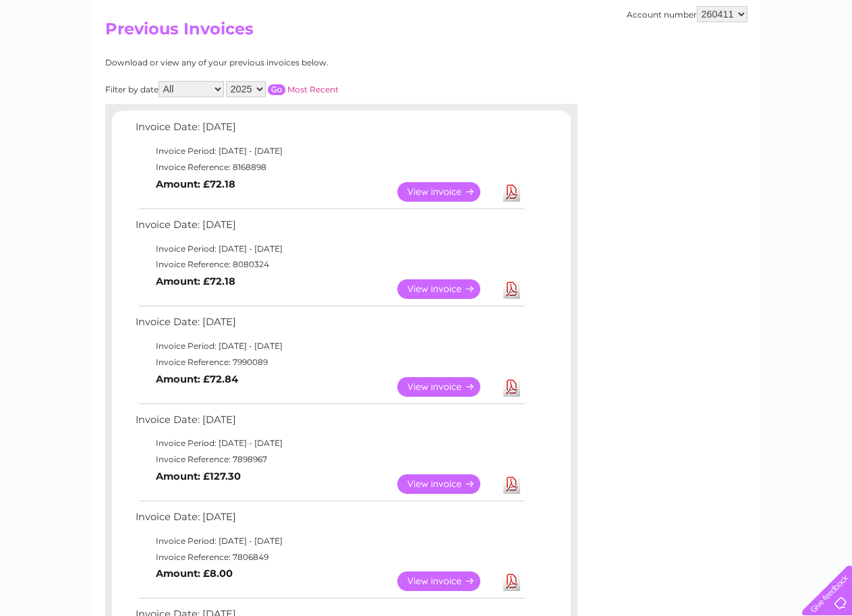  I want to click on td: Invoice Reference: 7806849, so click(329, 557).